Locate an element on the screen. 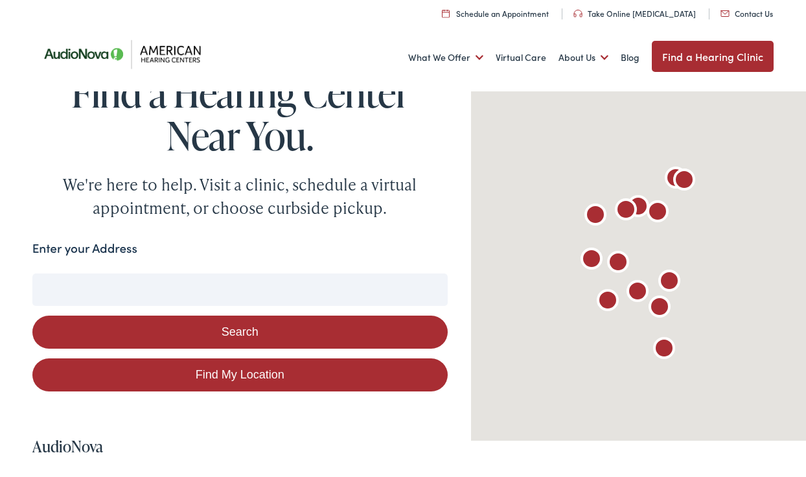 The width and height of the screenshot is (806, 477). a: Find My Location is located at coordinates (240, 374).